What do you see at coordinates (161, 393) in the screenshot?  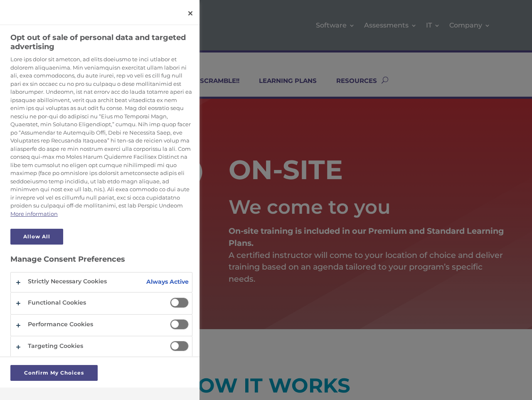 I see `img: Powered by OneTrust Opens in a new Tab` at bounding box center [161, 393].